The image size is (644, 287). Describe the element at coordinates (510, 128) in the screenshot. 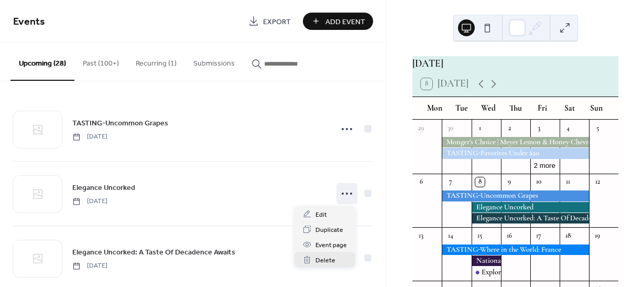

I see `div: 2` at that location.